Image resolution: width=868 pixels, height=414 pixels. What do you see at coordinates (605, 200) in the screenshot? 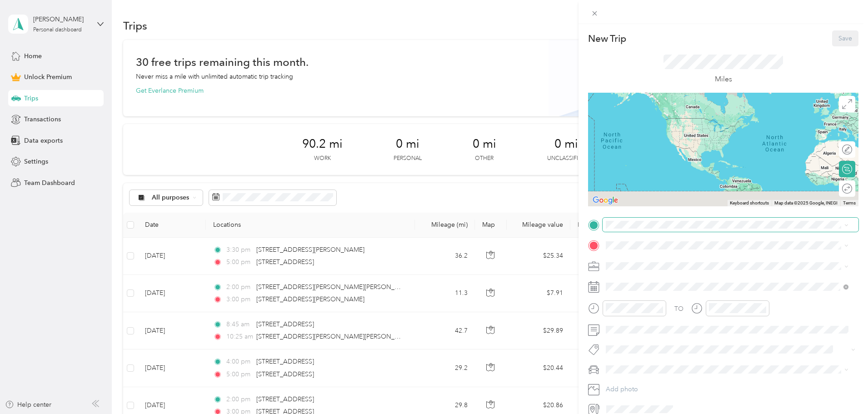
I see `img: Google` at bounding box center [605, 200].